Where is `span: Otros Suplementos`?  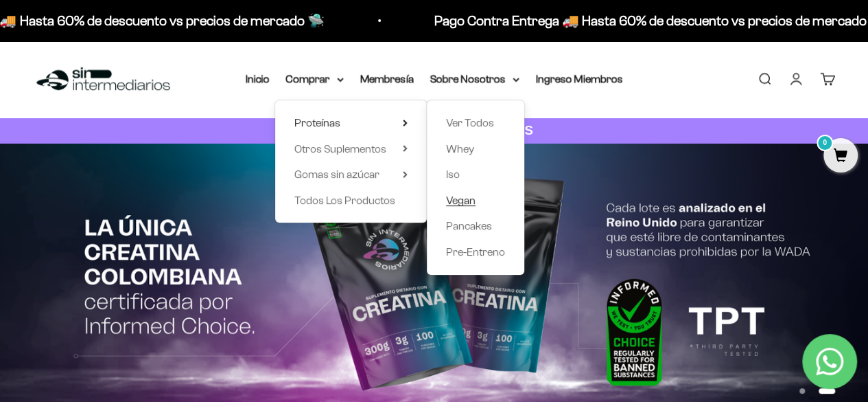 span: Otros Suplementos is located at coordinates (341, 148).